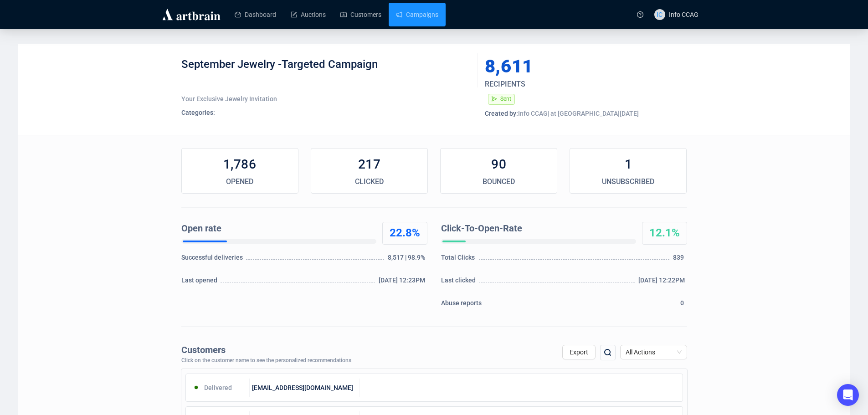  Describe the element at coordinates (659, 15) in the screenshot. I see `span: IC` at that location.